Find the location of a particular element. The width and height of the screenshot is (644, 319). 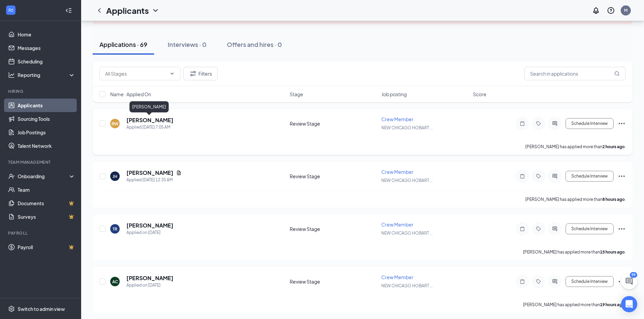

svg: UserCheck is located at coordinates (11, 176).